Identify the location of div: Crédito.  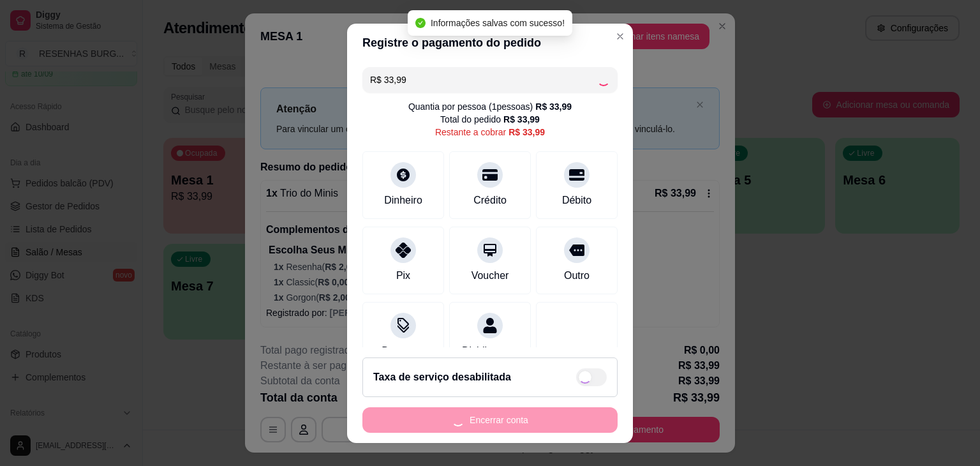
(490, 200).